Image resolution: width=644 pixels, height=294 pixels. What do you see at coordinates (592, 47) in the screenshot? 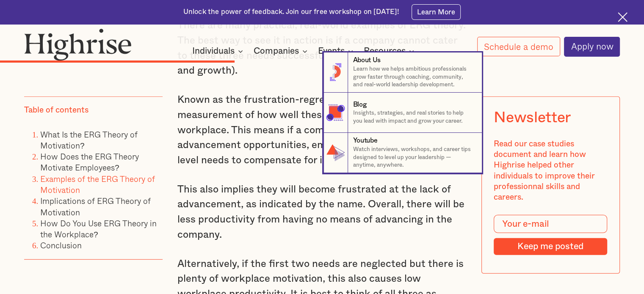
I see `a: Apply now` at bounding box center [592, 47].